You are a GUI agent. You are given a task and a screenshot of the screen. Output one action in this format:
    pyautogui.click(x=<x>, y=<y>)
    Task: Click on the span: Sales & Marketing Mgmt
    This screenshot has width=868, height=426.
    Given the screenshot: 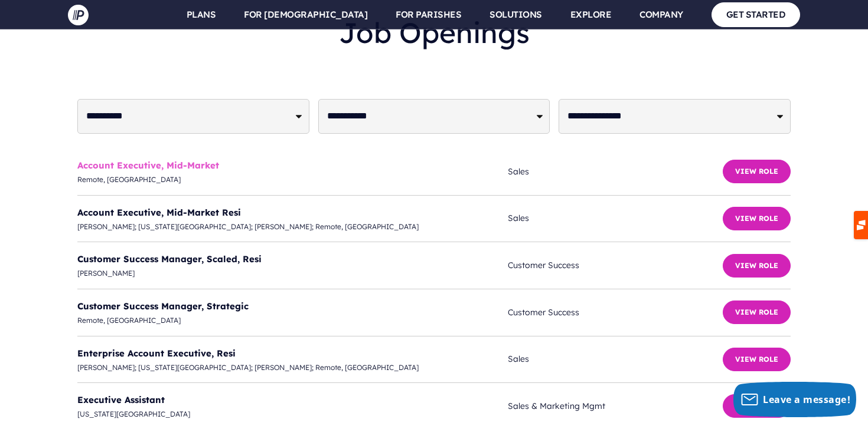 What is the action you would take?
    pyautogui.click(x=615, y=406)
    